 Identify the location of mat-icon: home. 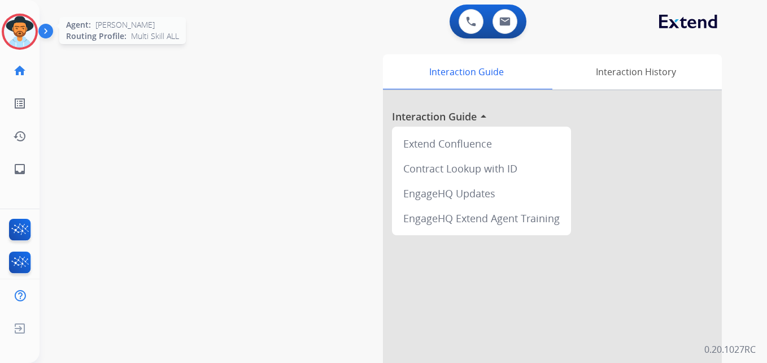
(20, 71).